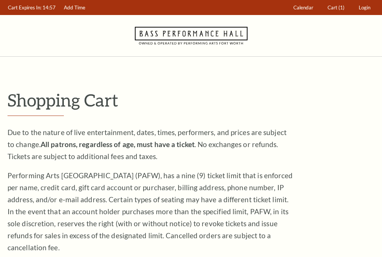 The width and height of the screenshot is (382, 257). What do you see at coordinates (333, 8) in the screenshot?
I see `span: Cart` at bounding box center [333, 8].